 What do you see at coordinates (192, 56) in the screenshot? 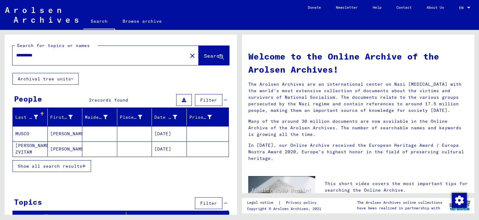
I see `mat-icon: close` at bounding box center [192, 56].